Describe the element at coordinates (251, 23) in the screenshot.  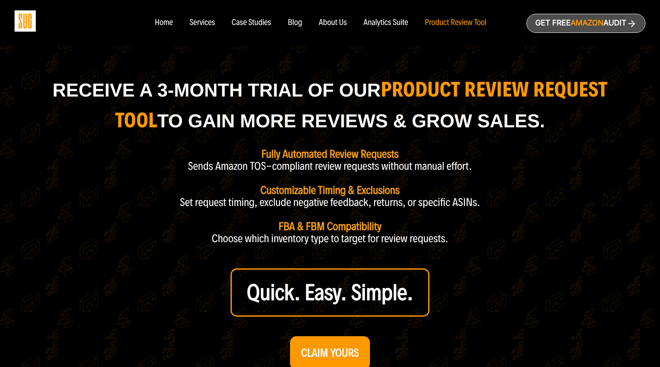
I see `a: Case Studies` at that location.